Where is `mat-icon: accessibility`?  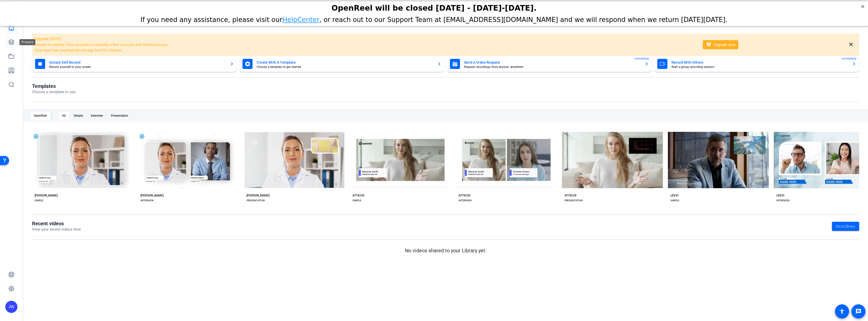 mat-icon: accessibility is located at coordinates (842, 311).